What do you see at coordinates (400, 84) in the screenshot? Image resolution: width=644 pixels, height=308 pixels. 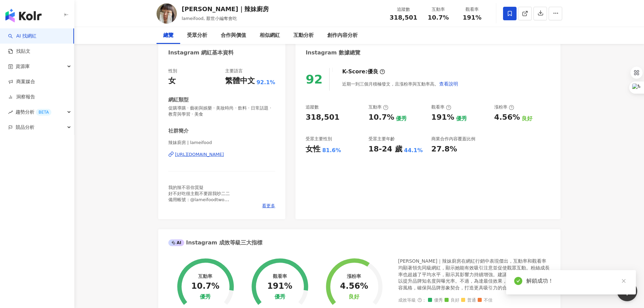 I see `div: 近期一到三個月積極發文，且漲粉率與互動率高。` at bounding box center [400, 84].